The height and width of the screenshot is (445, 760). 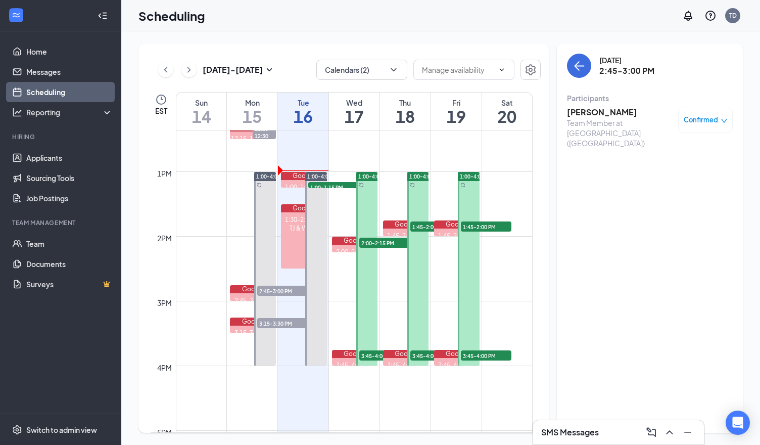 I want to click on div: 3pm, so click(x=164, y=303).